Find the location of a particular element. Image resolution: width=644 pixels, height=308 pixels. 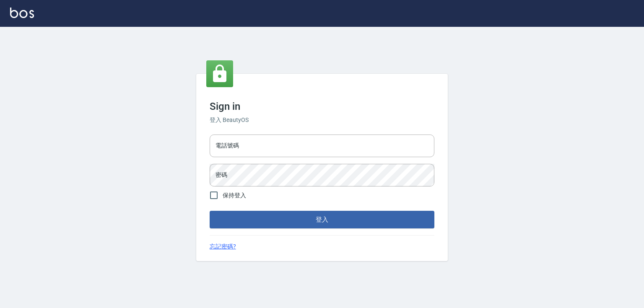

a: 忘記密碼? is located at coordinates (223, 247).